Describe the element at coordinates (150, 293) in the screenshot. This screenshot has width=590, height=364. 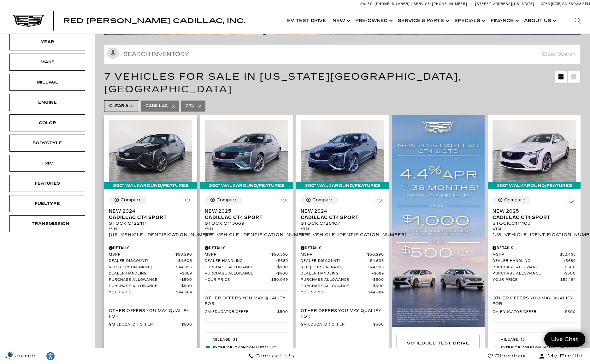
I see `a: Your Price $44,684` at that location.